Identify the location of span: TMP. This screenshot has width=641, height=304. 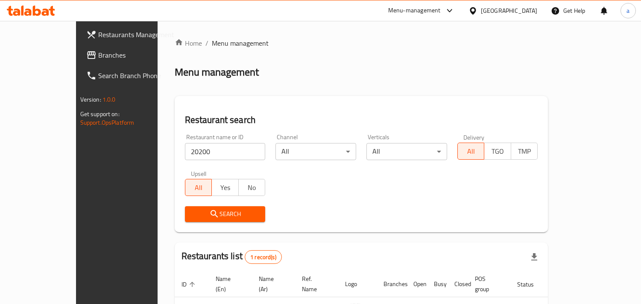
(524, 151).